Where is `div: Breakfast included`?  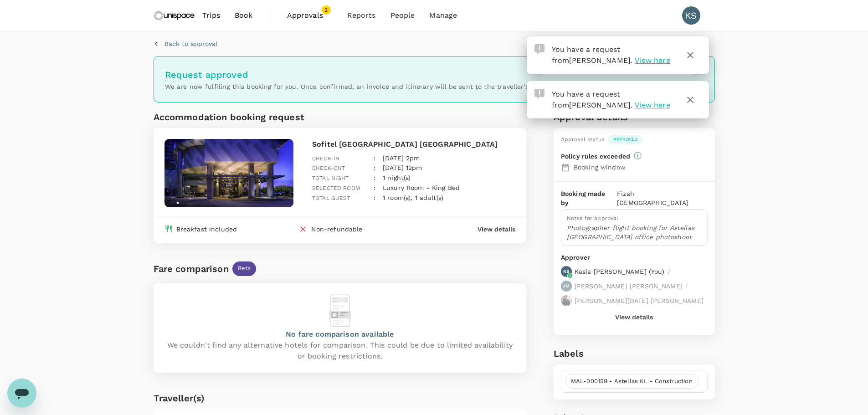
div: Breakfast included is located at coordinates (207, 230).